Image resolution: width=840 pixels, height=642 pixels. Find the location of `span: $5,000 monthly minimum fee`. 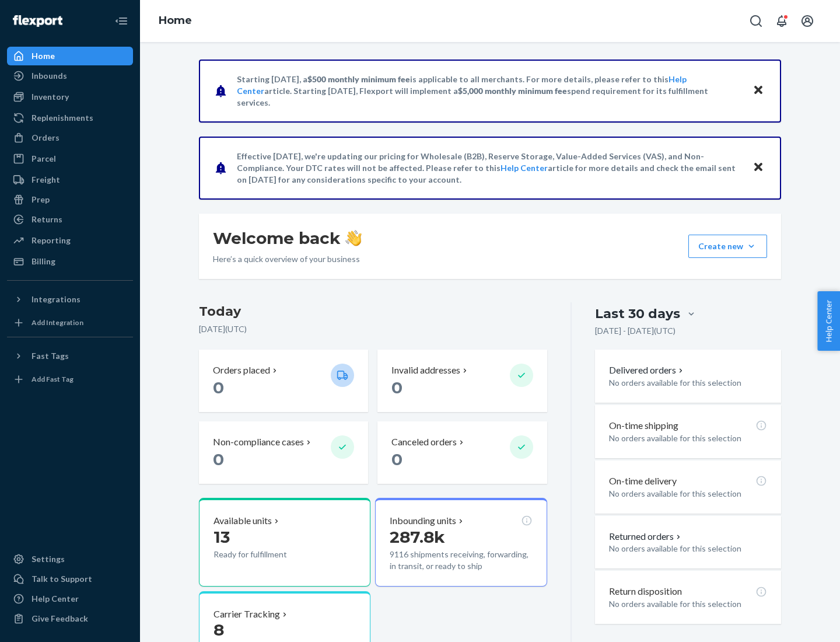

span: $5,000 monthly minimum fee is located at coordinates (512, 90).